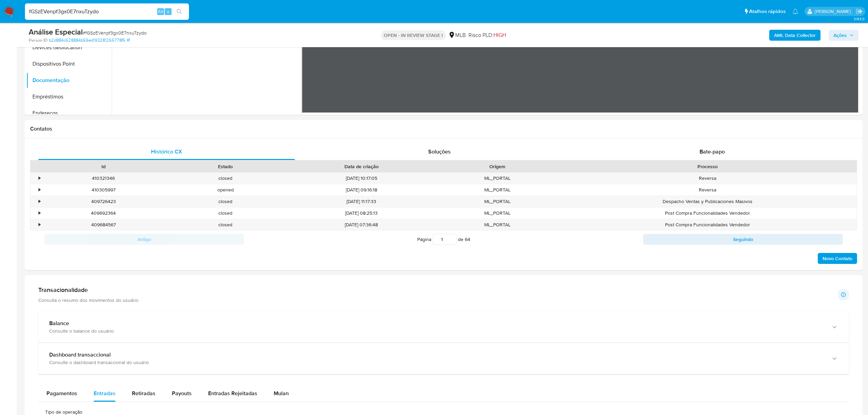 The image size is (868, 415). I want to click on div: 409692364, so click(103, 213).